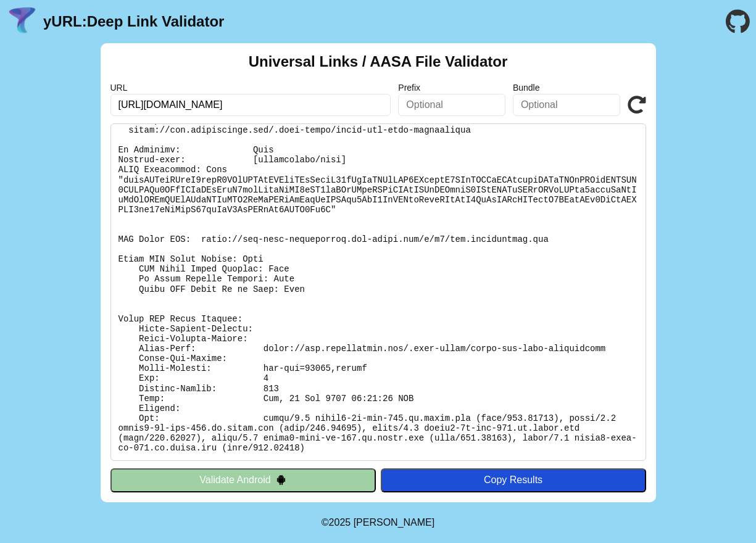 The image size is (756, 543). What do you see at coordinates (514, 480) in the screenshot?
I see `div: Copy Results` at bounding box center [514, 480].